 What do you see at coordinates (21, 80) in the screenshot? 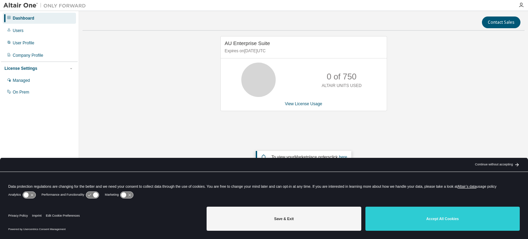
I see `div: Managed` at bounding box center [21, 80].